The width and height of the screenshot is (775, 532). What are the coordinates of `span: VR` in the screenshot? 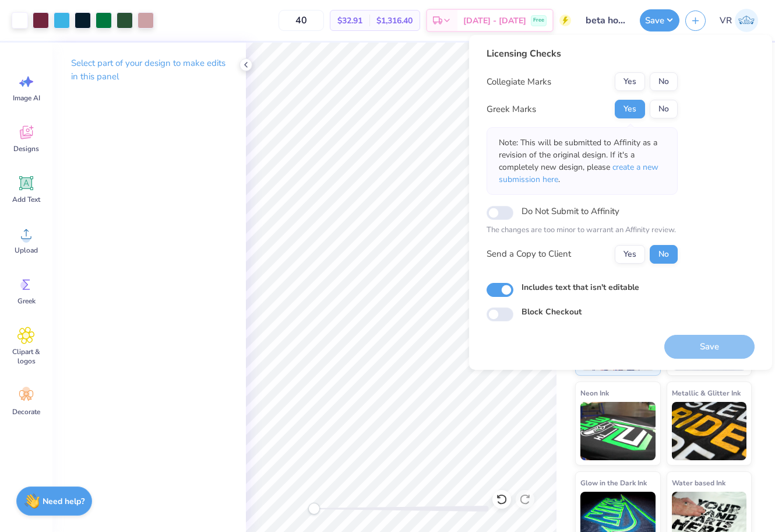 It's located at (726, 20).